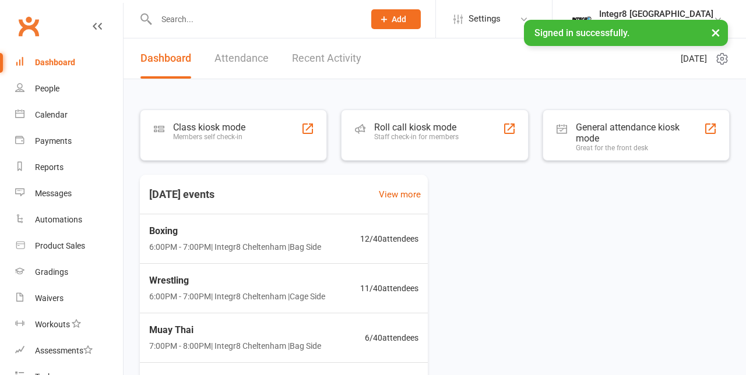 The width and height of the screenshot is (746, 375). What do you see at coordinates (396, 19) in the screenshot?
I see `button: Add` at bounding box center [396, 19].